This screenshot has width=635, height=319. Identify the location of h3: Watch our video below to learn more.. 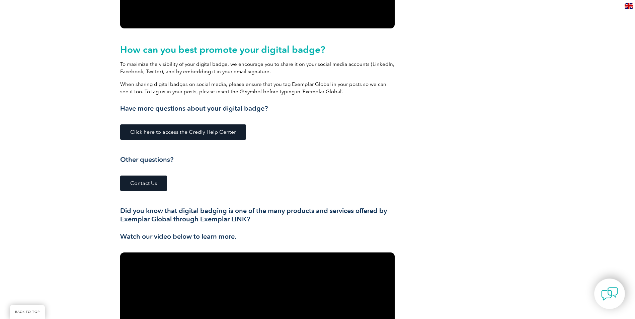
(258, 237).